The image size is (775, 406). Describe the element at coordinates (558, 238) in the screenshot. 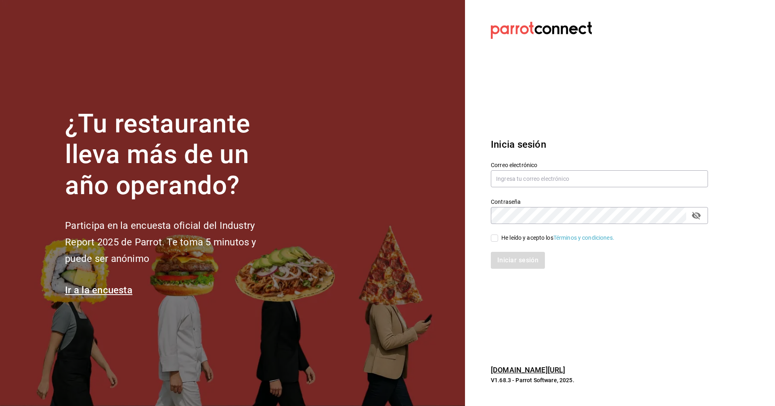

I see `div: He leído y acepto los` at that location.